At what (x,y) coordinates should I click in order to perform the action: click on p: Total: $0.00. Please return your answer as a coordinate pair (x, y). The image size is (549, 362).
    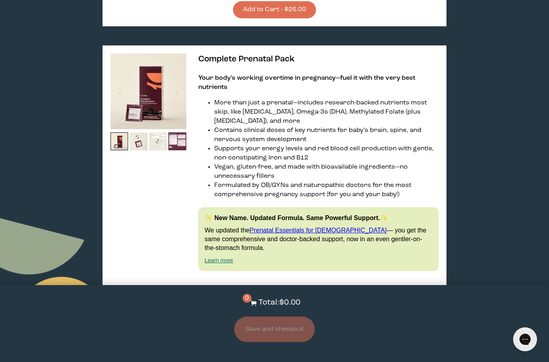
    Looking at the image, I should click on (279, 303).